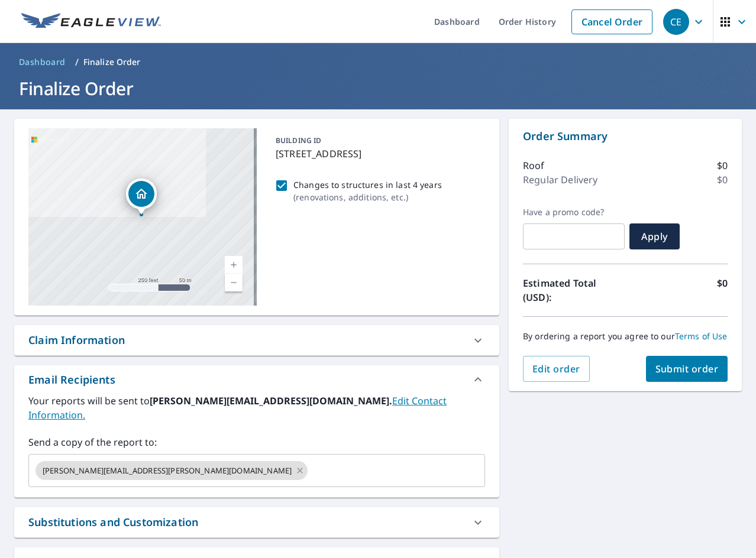  What do you see at coordinates (42, 62) in the screenshot?
I see `span: Dashboard` at bounding box center [42, 62].